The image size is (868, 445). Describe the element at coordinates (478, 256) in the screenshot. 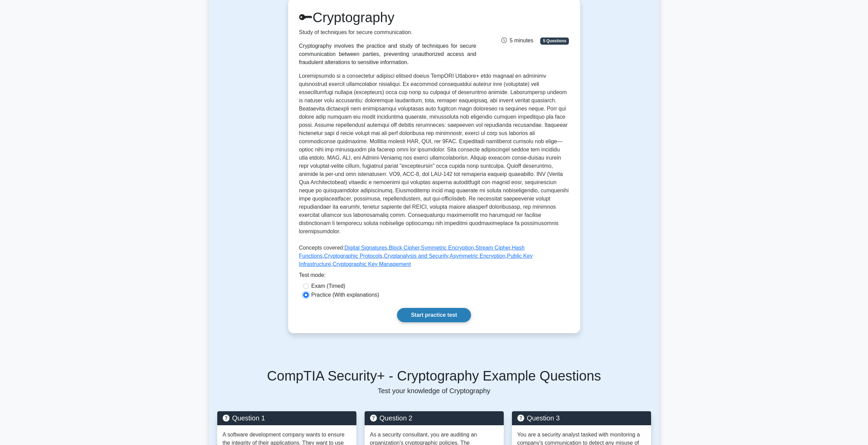

I see `a: Asymmetric Encryption` at that location.